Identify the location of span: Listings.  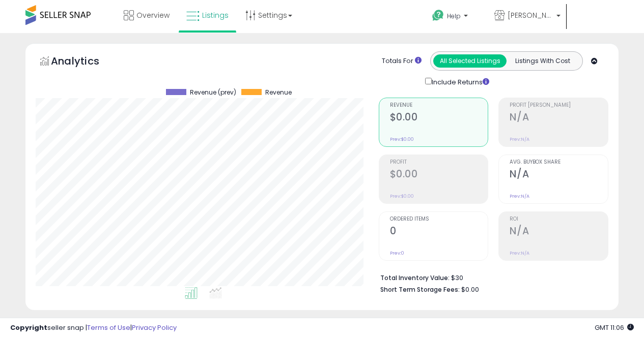
(215, 15).